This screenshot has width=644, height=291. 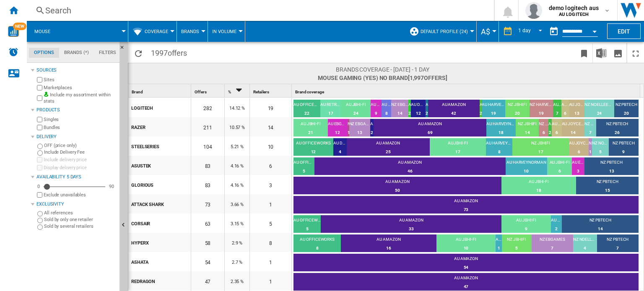 I want to click on input: Sites, so click(x=40, y=80).